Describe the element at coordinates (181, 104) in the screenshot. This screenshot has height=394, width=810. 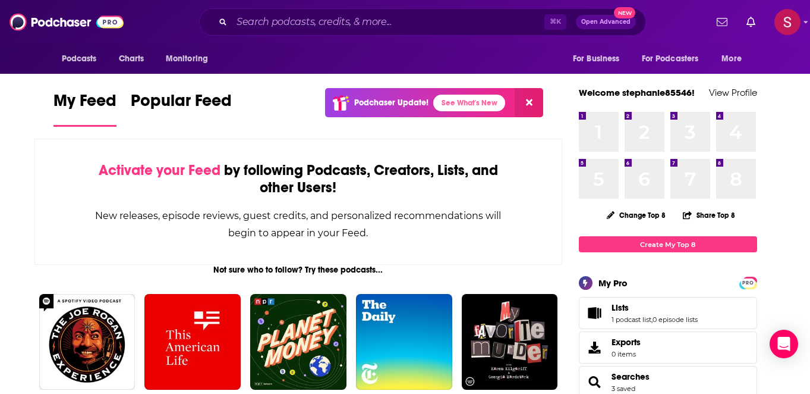
I see `span: Popular Feed` at that location.